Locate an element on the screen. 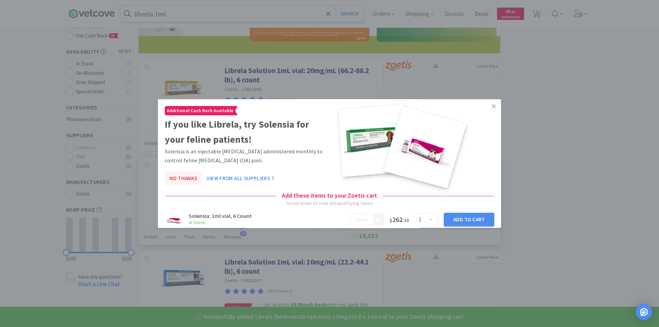 The width and height of the screenshot is (659, 327). span: Additional Cash Back Available is located at coordinates (200, 110).